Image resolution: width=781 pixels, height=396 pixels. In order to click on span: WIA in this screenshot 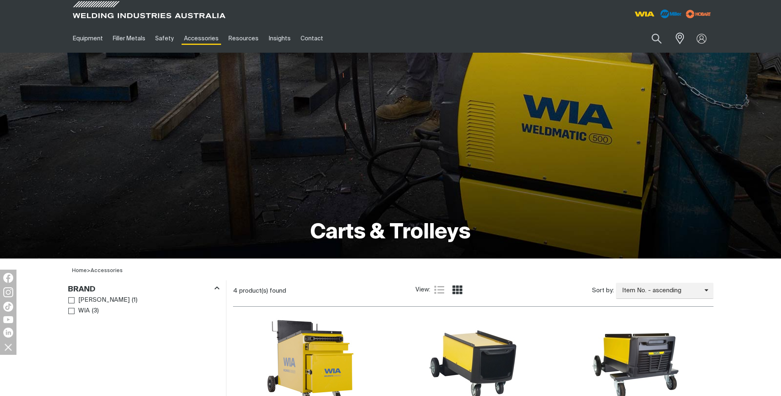, I will do `click(84, 311)`.